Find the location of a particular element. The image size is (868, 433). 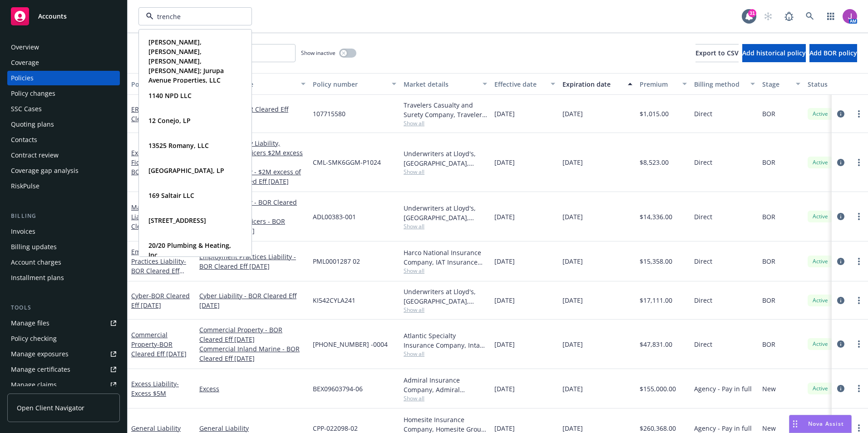

input: Filter by keyword is located at coordinates (193, 17).